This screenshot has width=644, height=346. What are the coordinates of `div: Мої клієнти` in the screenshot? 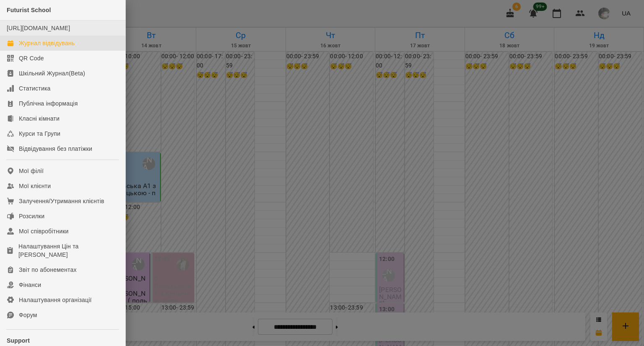 It's located at (35, 186).